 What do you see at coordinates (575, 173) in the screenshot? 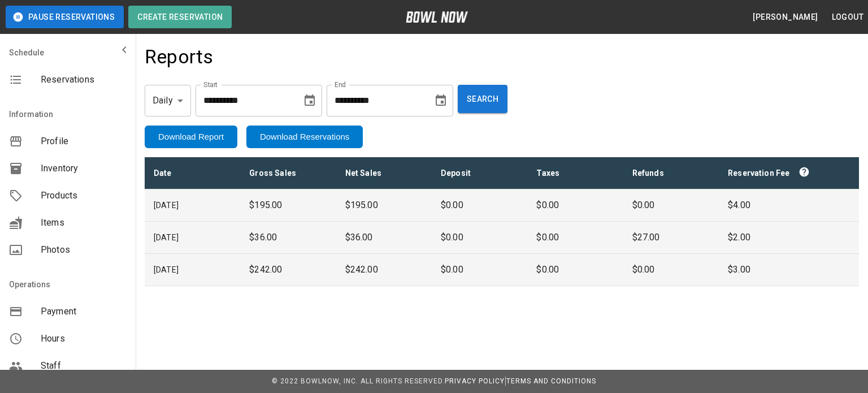
I see `th: Taxes` at bounding box center [575, 173].